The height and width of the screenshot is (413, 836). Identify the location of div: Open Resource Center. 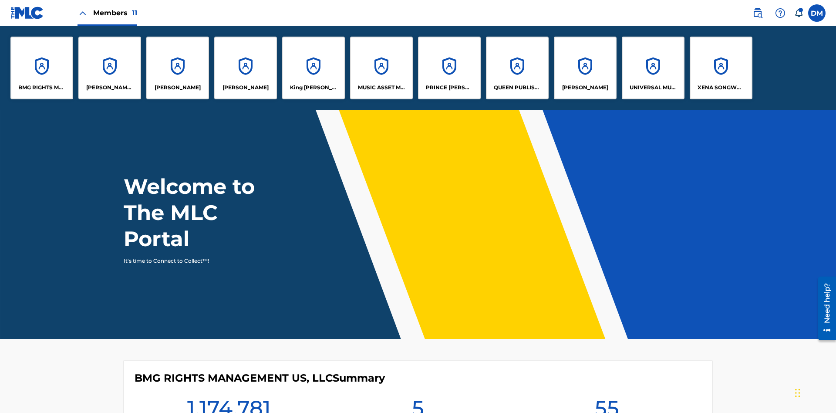
(15, 36).